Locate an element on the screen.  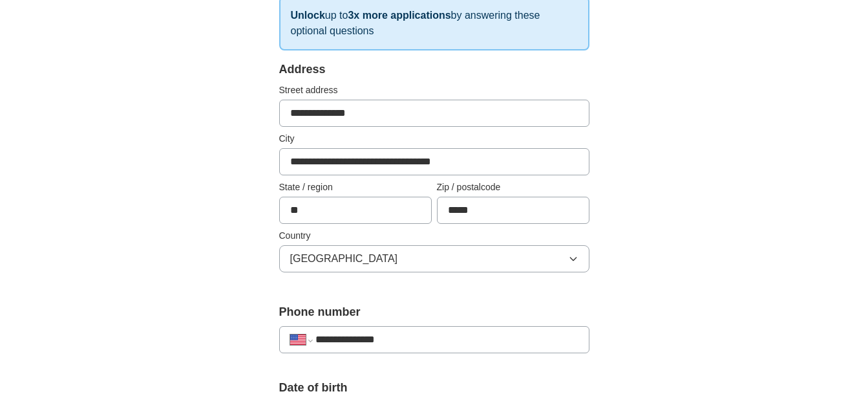
label: Street address is located at coordinates (434, 90).